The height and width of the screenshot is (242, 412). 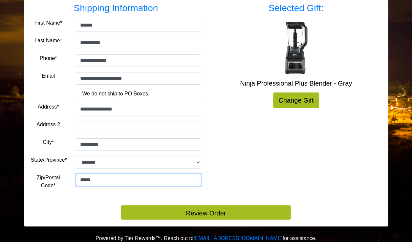 I want to click on label: First Name*, so click(x=48, y=23).